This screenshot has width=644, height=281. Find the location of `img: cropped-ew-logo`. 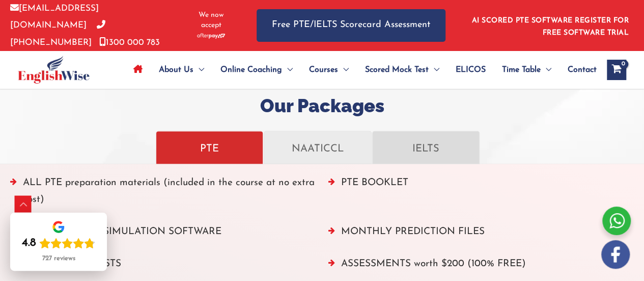

img: cropped-ew-logo is located at coordinates (53, 69).